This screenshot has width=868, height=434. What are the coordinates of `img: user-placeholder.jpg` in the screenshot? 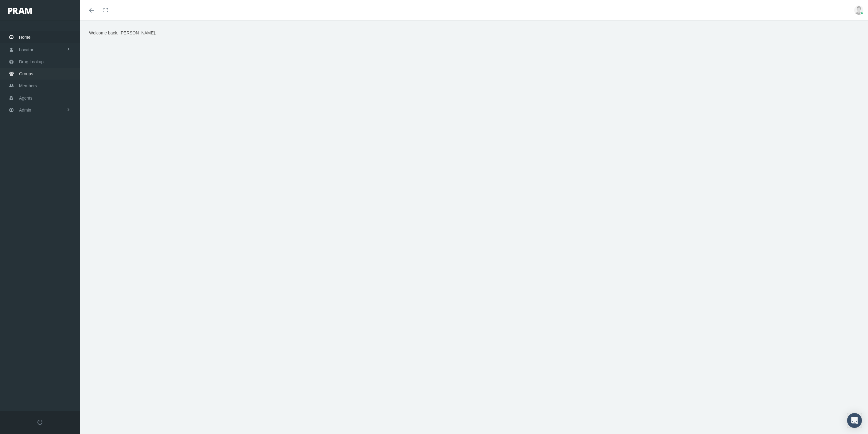 It's located at (859, 11).